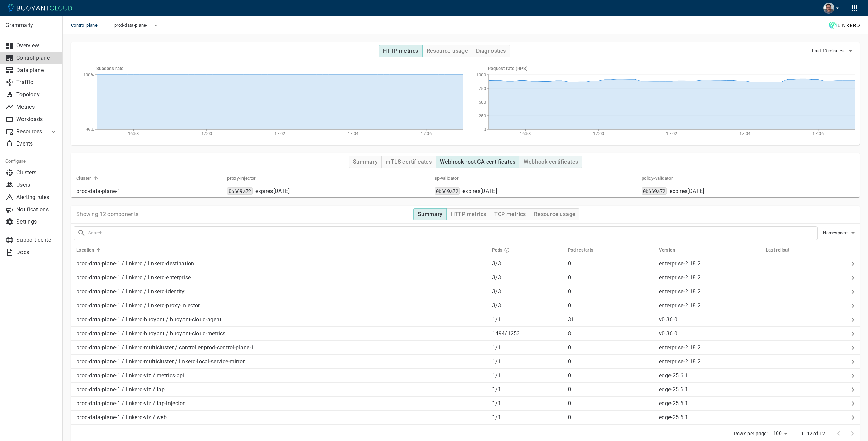 The image size is (868, 441). I want to click on button: prod-data-plane-1, so click(137, 25).